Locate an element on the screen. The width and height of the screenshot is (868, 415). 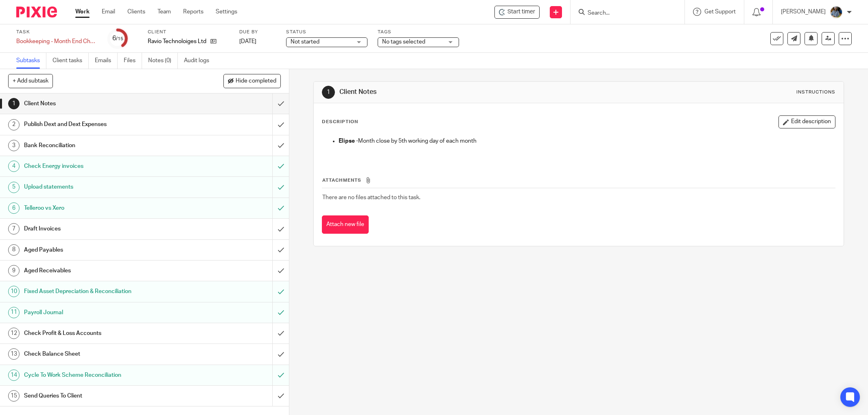
div: 4 is located at coordinates (14, 166).